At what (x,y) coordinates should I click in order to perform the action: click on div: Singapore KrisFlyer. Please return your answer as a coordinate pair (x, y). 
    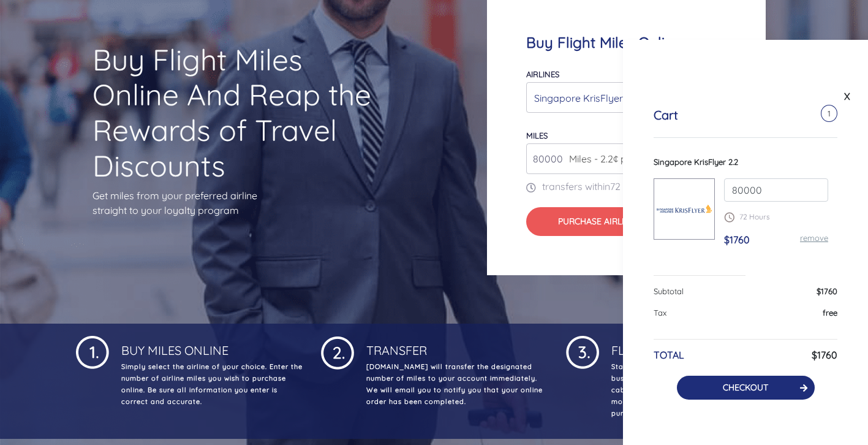
    Looking at the image, I should click on (623, 98).